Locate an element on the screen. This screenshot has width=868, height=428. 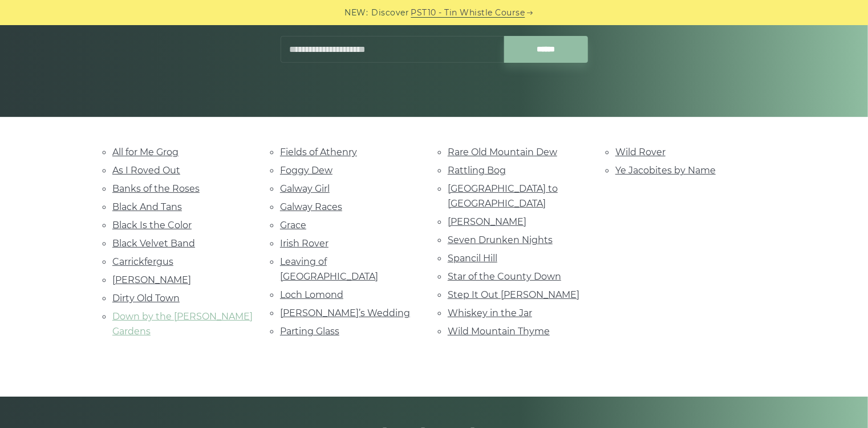
a: Black Is the Color is located at coordinates (152, 225).